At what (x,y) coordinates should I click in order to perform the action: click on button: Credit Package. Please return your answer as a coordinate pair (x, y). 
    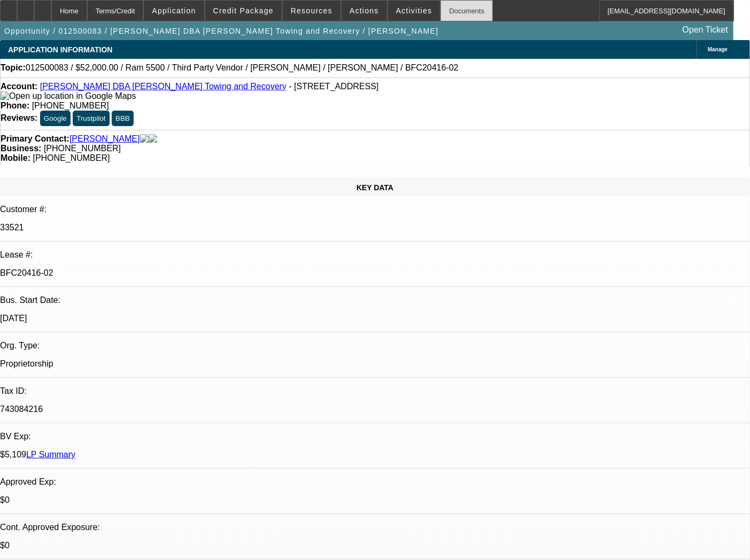
    Looking at the image, I should click on (243, 11).